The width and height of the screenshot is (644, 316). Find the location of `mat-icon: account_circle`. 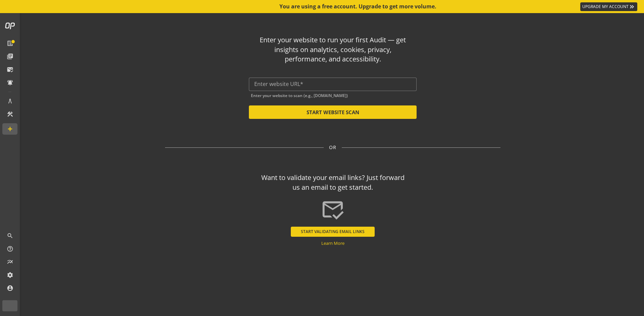

mat-icon: account_circle is located at coordinates (10, 288).